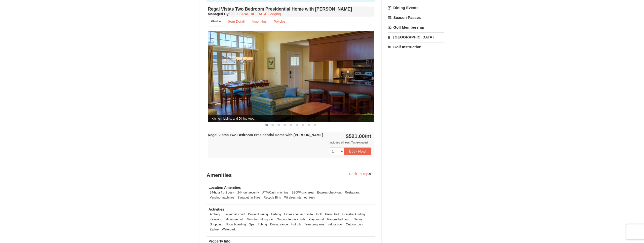 The image size is (644, 243). I want to click on li: 24-hour front desk, so click(222, 193).